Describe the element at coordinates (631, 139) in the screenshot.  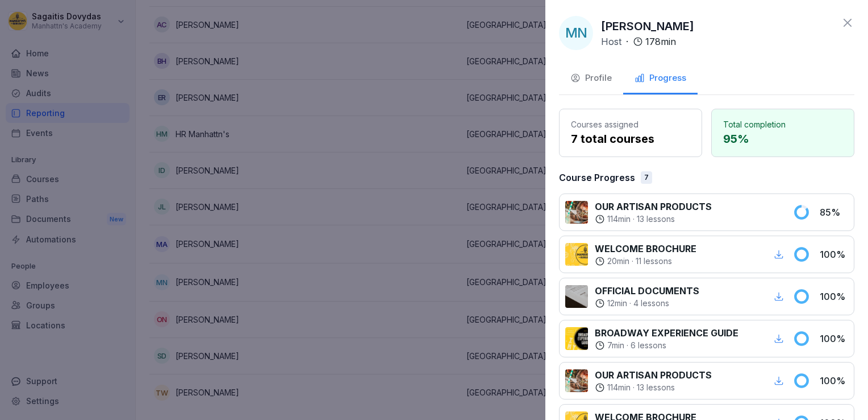
I see `p: 7 total courses` at that location.